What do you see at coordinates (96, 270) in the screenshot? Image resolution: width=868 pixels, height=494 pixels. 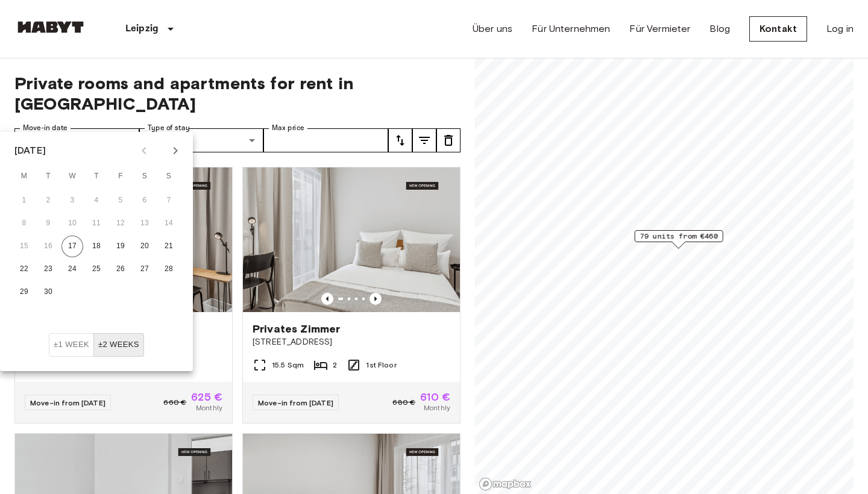 I see `button: 25` at bounding box center [96, 270].